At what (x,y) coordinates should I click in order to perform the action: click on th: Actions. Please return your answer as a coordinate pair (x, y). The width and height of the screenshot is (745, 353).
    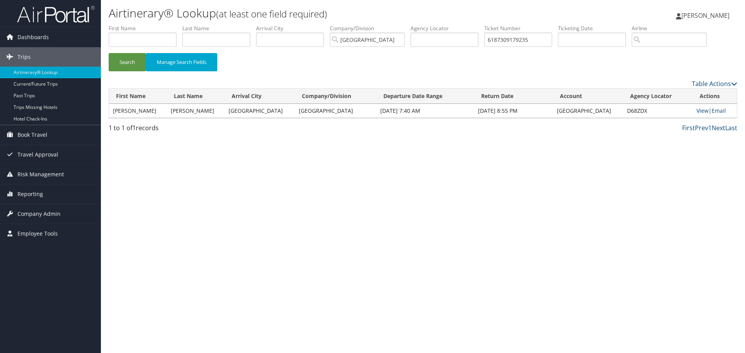
    Looking at the image, I should click on (715, 96).